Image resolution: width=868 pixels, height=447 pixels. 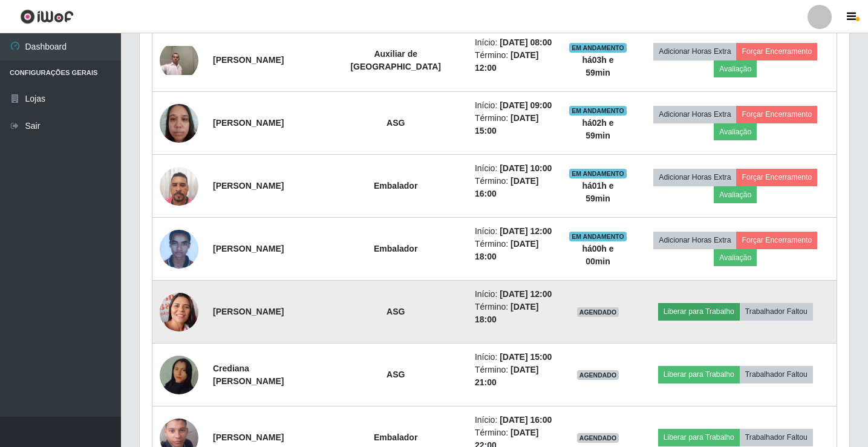 I want to click on strong: há 00 h e 00 min, so click(x=598, y=255).